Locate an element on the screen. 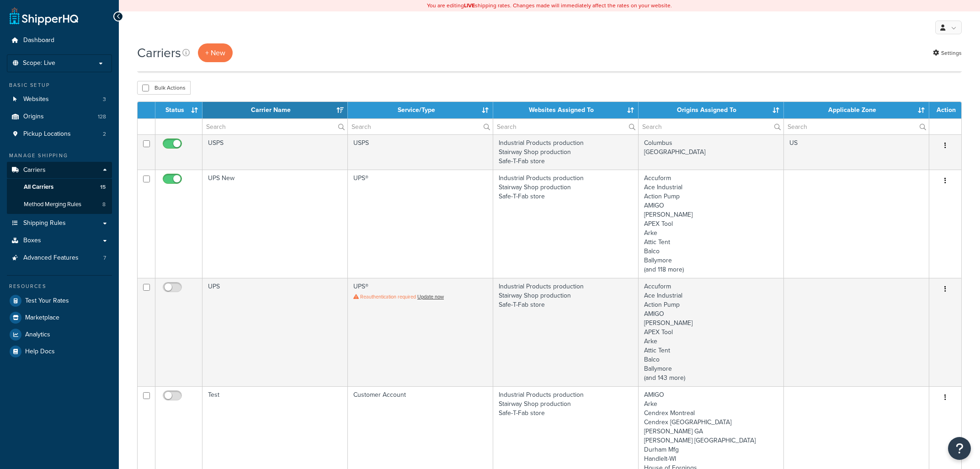 The image size is (980, 469). a: Advanced Features 7 is located at coordinates (60, 258).